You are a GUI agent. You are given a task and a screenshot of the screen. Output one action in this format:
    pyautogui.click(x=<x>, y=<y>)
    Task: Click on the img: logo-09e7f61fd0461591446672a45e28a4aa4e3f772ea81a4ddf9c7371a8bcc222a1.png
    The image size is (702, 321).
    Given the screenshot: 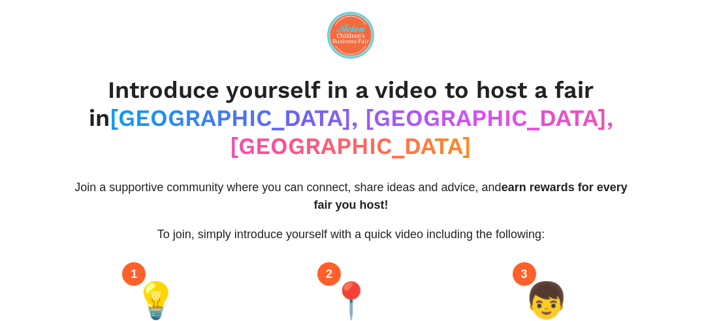 What is the action you would take?
    pyautogui.click(x=351, y=35)
    